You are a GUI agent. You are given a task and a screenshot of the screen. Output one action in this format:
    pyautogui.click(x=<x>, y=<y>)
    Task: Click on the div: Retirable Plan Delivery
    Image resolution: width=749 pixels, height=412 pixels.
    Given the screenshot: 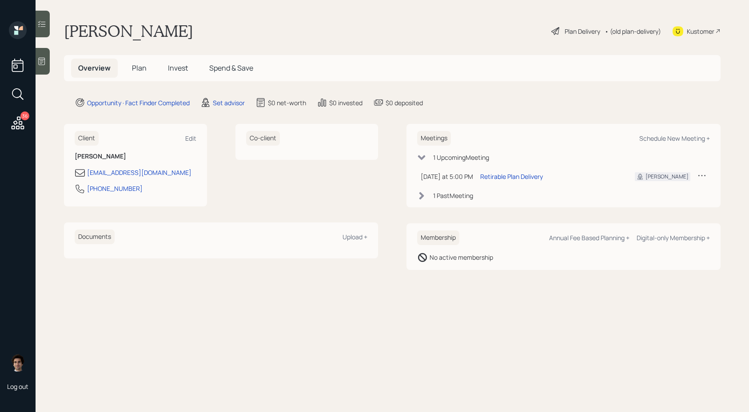 What is the action you would take?
    pyautogui.click(x=511, y=176)
    